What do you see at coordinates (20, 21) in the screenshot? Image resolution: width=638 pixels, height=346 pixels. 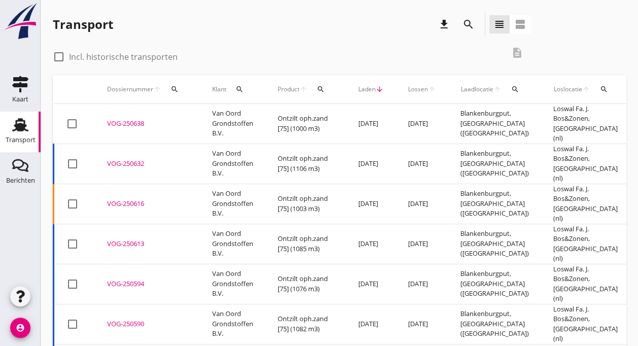 I see `img: logo-small.a267ee39.svg` at bounding box center [20, 21].